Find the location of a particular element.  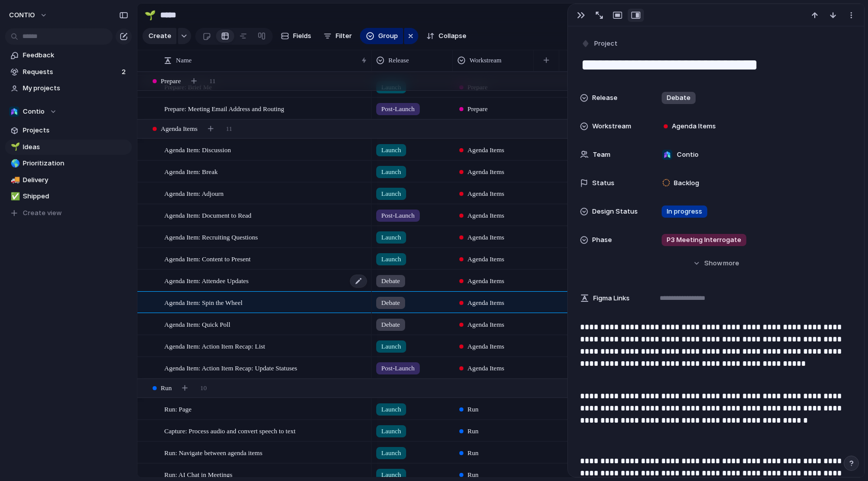

span: P3 Meeting Interrogate is located at coordinates (704, 240).